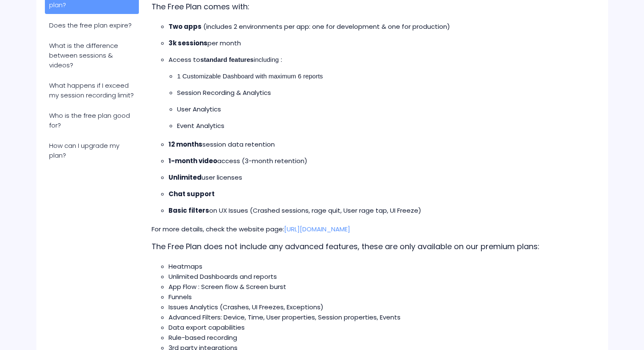 This screenshot has width=644, height=350. Describe the element at coordinates (193, 161) in the screenshot. I see `strong: 1-month video` at that location.